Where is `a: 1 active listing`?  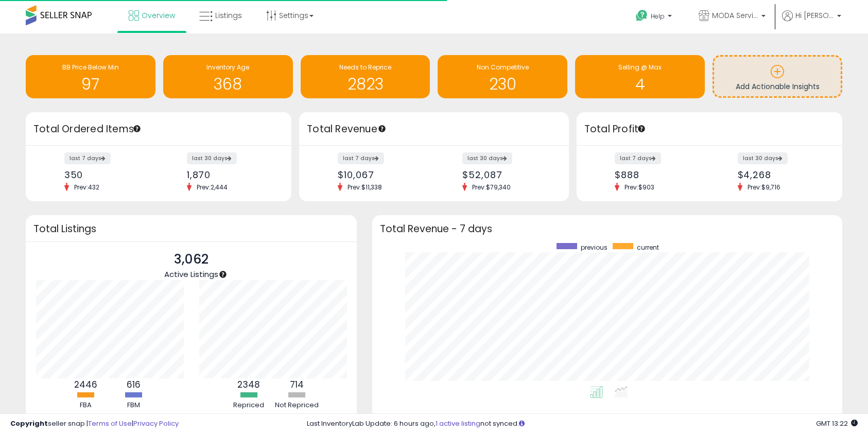
a: 1 active listing is located at coordinates (458, 423).